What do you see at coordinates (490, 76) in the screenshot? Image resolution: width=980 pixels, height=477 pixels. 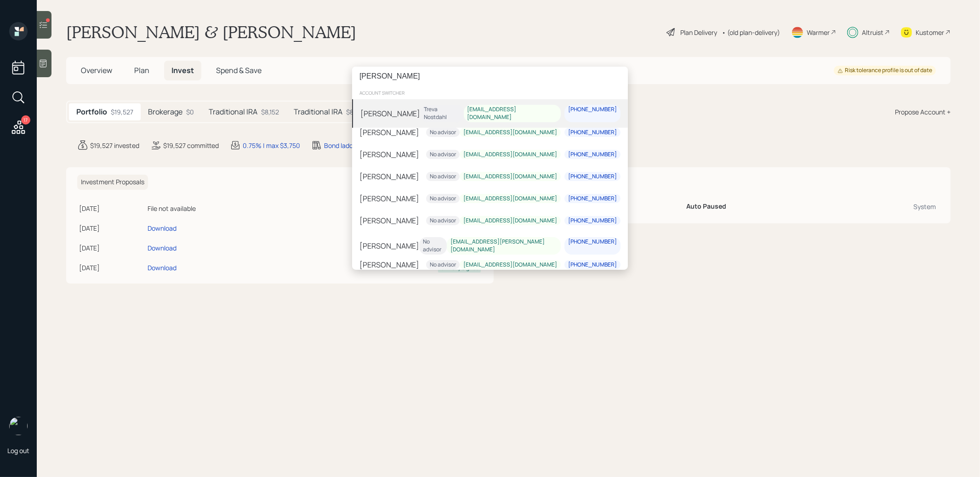 I see `input: Type a command or search…` at bounding box center [490, 76].